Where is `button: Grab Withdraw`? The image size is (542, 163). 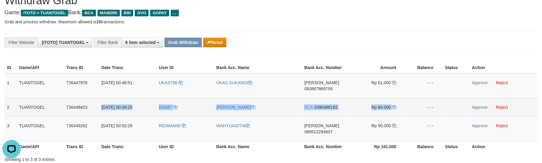
button: Grab Withdraw is located at coordinates (183, 42).